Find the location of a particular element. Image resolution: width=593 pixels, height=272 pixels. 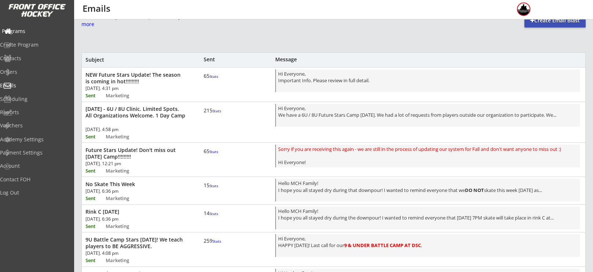

font: New Email Stats - Click Here to learn more is located at coordinates (216, 20).